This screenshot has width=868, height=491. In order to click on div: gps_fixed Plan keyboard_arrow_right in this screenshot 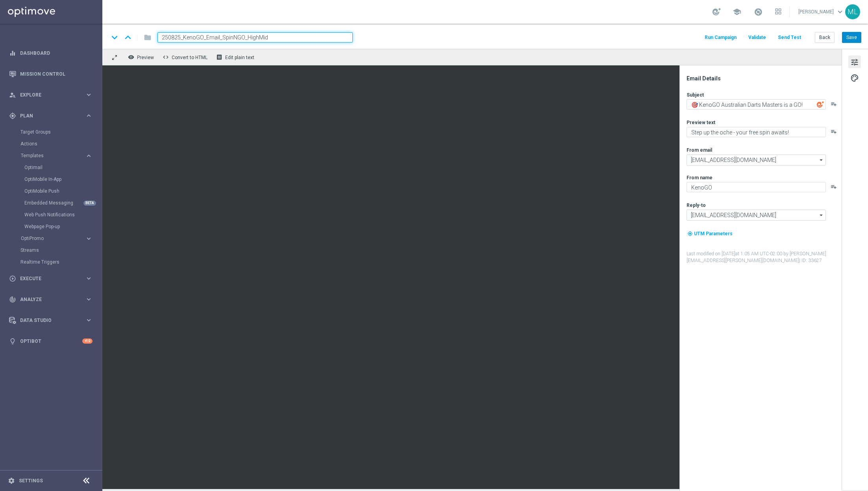, I will do `click(51, 116)`.